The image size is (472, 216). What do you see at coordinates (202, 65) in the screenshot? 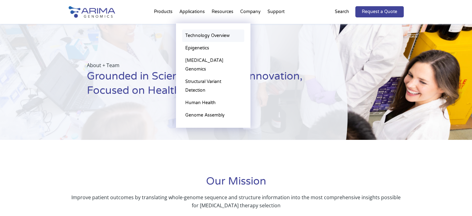
I see `p: About + Team` at bounding box center [202, 65].